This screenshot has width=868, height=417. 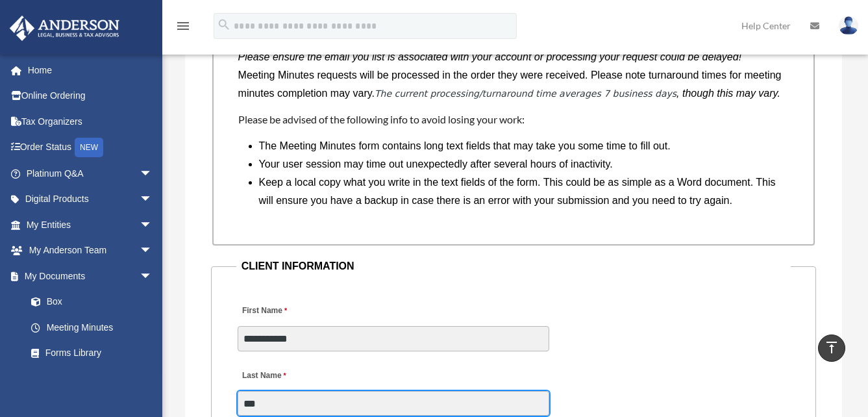 I want to click on legend: CLIENT INFORMATION, so click(x=514, y=266).